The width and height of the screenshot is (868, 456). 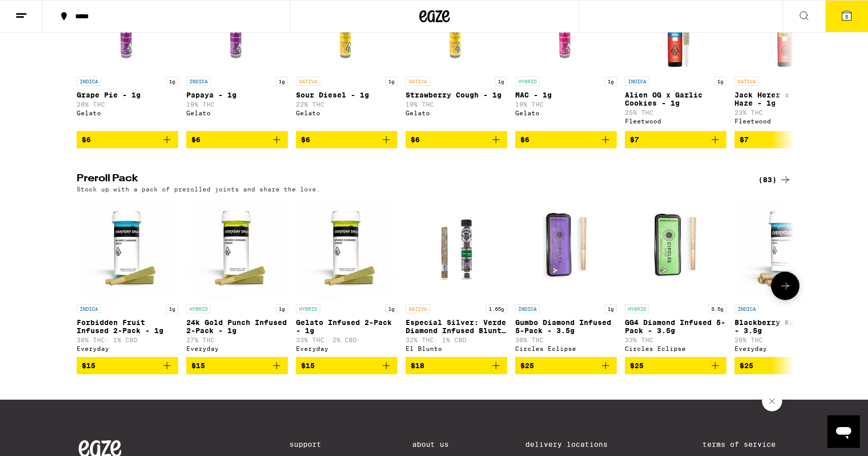 I want to click on span: $15, so click(x=307, y=366).